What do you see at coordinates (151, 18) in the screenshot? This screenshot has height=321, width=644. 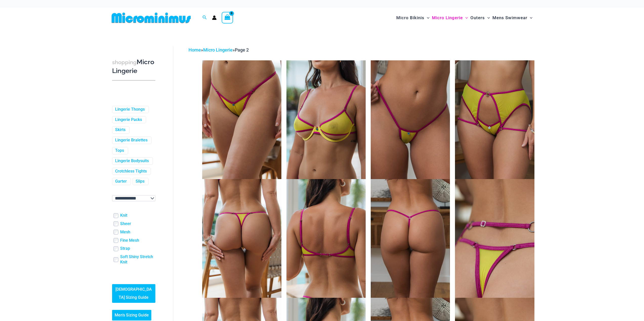 I see `img: MM SHOP LOGO FLAT` at bounding box center [151, 18].